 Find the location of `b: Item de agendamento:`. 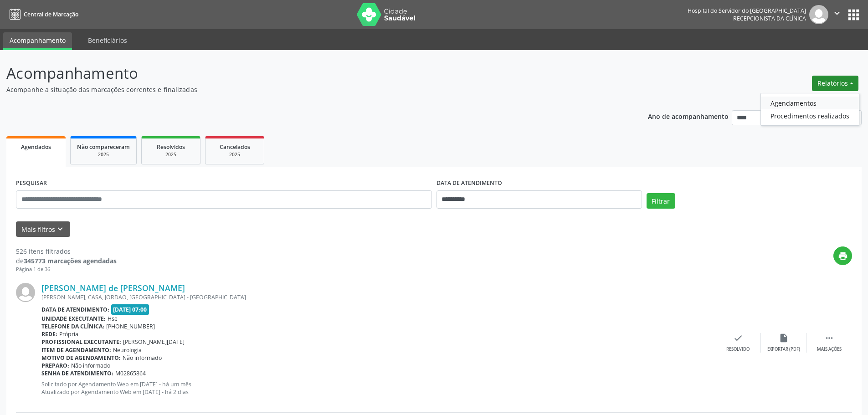

b: Item de agendamento: is located at coordinates (76, 350).